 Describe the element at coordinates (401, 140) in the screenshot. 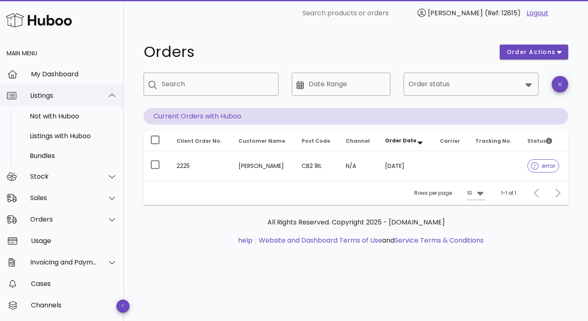

I see `span: Order Date` at that location.